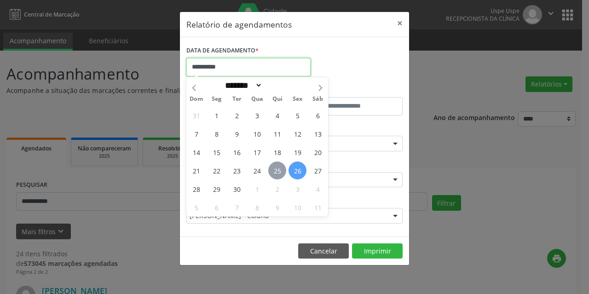 The height and width of the screenshot is (294, 589). What do you see at coordinates (196, 115) in the screenshot?
I see `span: Agosto 31, 2025` at bounding box center [196, 115].